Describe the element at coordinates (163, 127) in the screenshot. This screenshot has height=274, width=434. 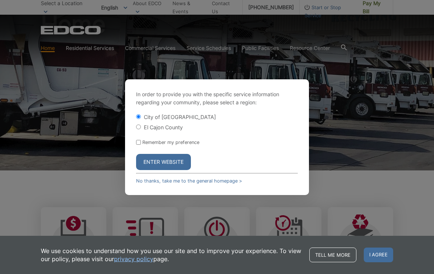
I see `label: El Cajon County` at that location.